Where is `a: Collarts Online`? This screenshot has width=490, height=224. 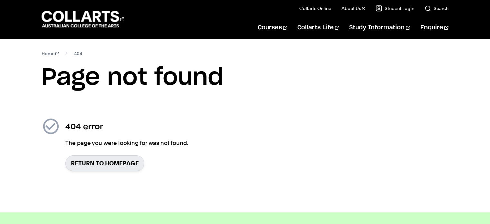 a: Collarts Online is located at coordinates (315, 8).